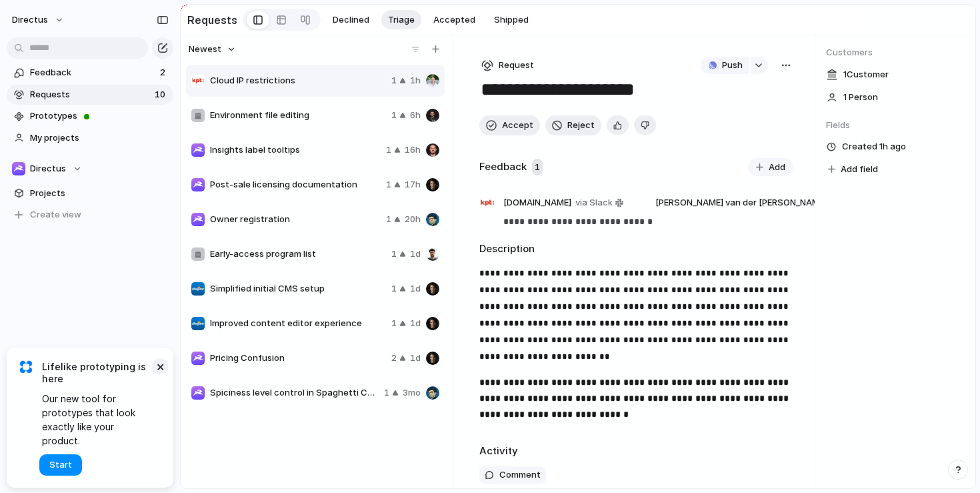 The width and height of the screenshot is (980, 493). I want to click on span: 20h, so click(413, 219).